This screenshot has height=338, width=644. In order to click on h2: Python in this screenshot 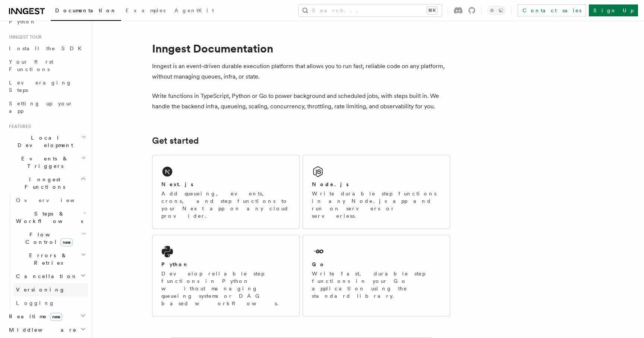, I will do `click(175, 265)`.